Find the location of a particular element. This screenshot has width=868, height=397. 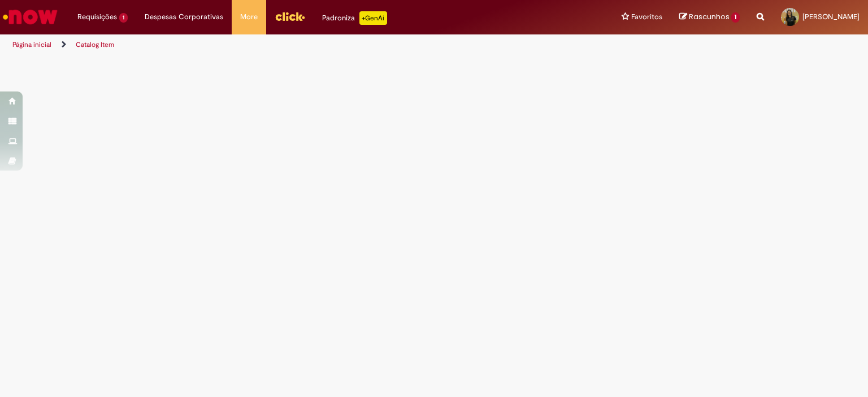

span: Despesas Corporativas is located at coordinates (184, 17).